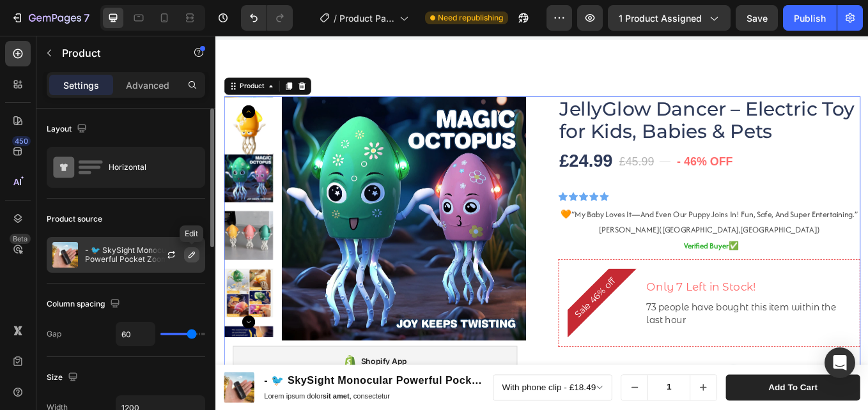 Image resolution: width=868 pixels, height=410 pixels. Describe the element at coordinates (446, 309) in the screenshot. I see `pre: Sale 46% off` at that location.